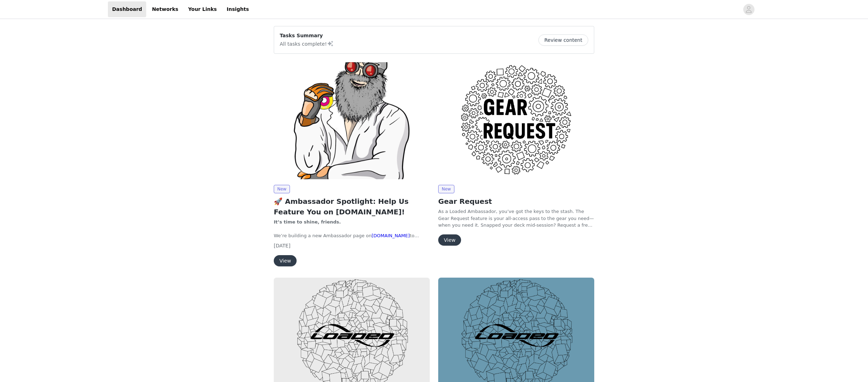 This screenshot has height=382, width=868. What do you see at coordinates (749, 9) in the screenshot?
I see `div: avatar` at bounding box center [749, 9].